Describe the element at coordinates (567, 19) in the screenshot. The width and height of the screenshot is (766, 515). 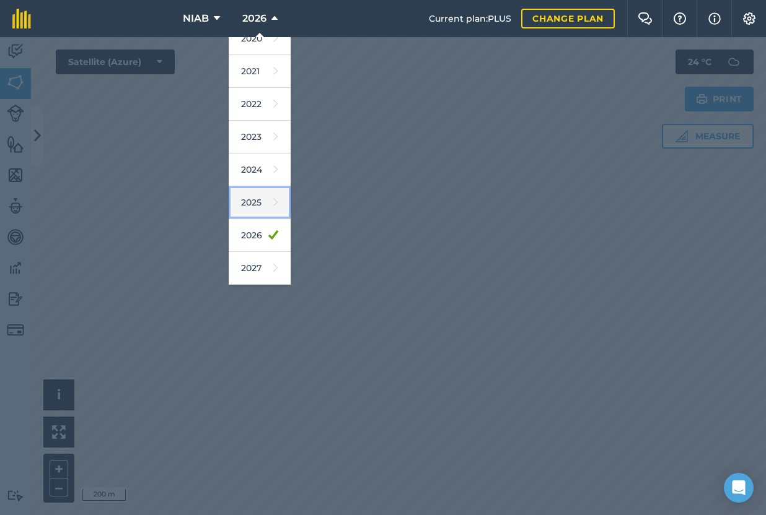
I see `a: Change plan` at that location.